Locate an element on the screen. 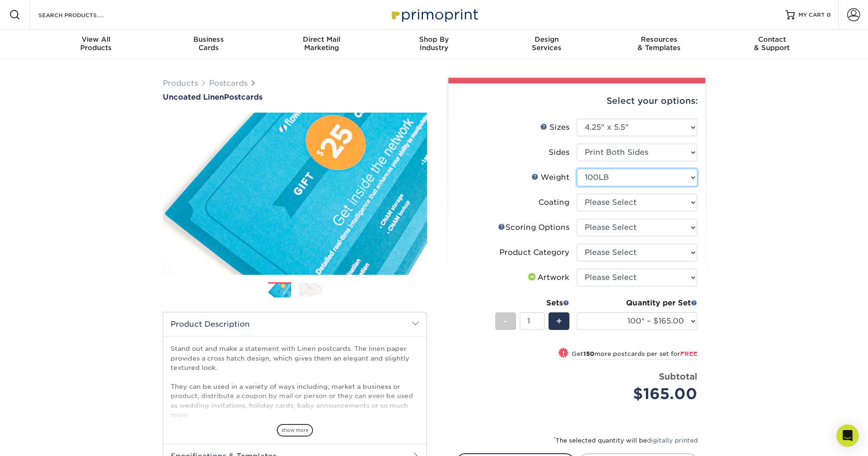  div: Artwork is located at coordinates (548, 278).